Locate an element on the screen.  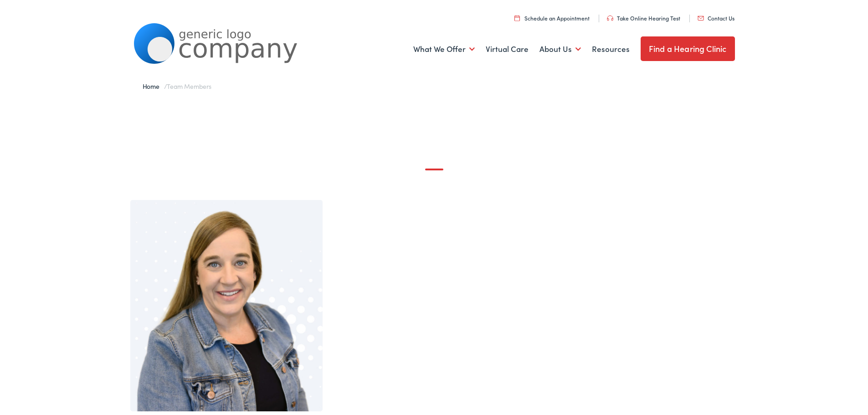
a: Contact Us is located at coordinates (716, 17).